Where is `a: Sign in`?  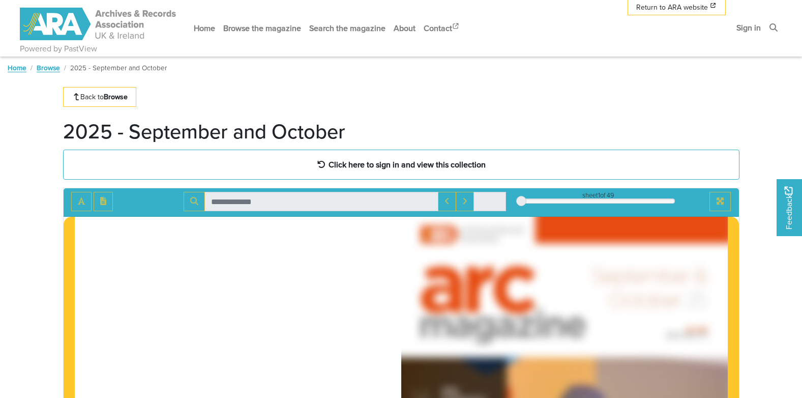
a: Sign in is located at coordinates (749, 27).